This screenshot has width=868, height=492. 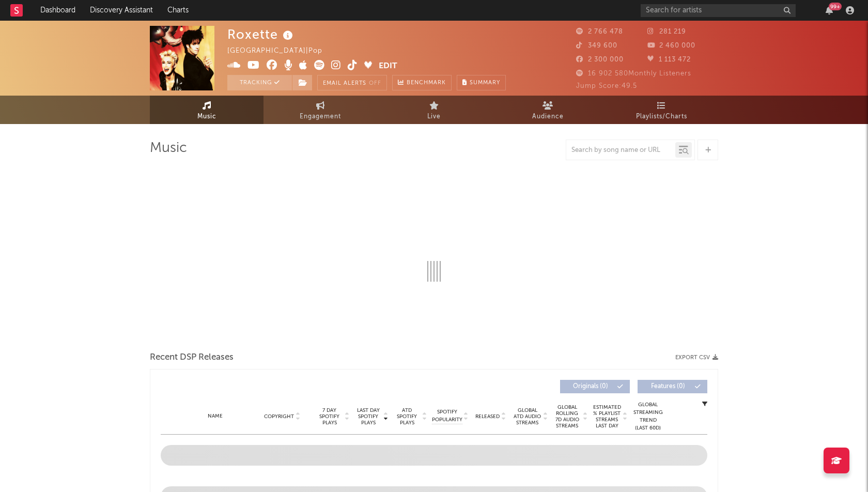 I want to click on span: Global ATD Audio Streams, so click(x=527, y=416).